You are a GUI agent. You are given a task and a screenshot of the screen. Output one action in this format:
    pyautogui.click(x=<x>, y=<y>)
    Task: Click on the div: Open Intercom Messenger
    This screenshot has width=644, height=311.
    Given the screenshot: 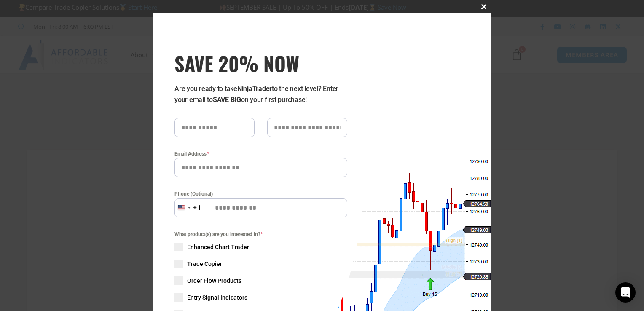 What is the action you would take?
    pyautogui.click(x=626, y=293)
    